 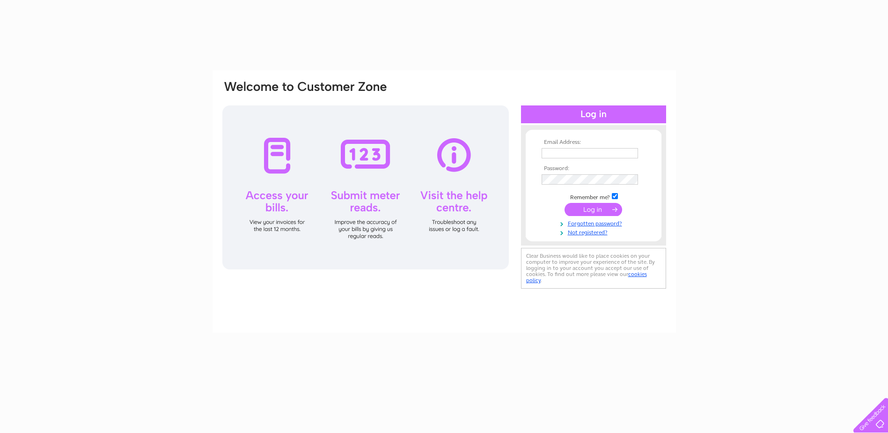 What do you see at coordinates (587, 277) in the screenshot?
I see `a: cookies policy` at bounding box center [587, 277].